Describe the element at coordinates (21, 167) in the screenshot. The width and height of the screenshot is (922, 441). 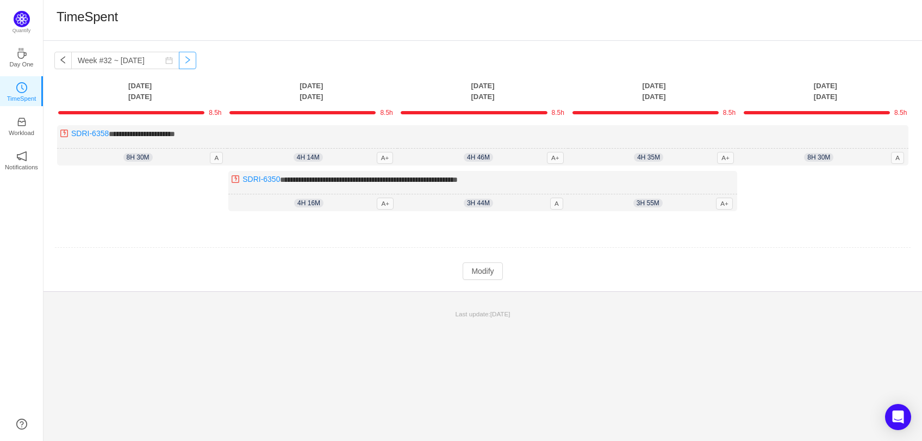
I see `p: Notifications` at that location.